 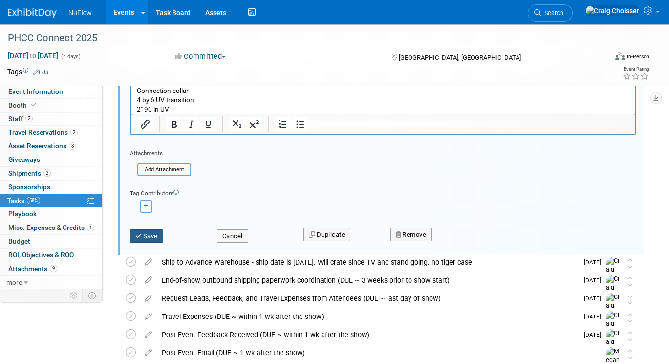 I want to click on button: Underline, so click(x=208, y=124).